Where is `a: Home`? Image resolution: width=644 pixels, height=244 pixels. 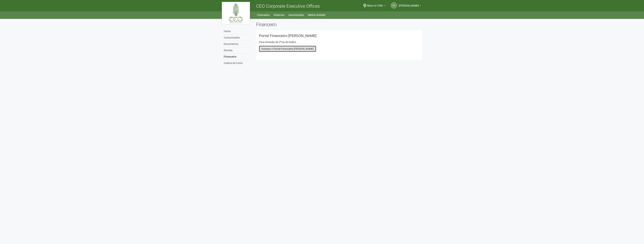 a: Home is located at coordinates (237, 32).